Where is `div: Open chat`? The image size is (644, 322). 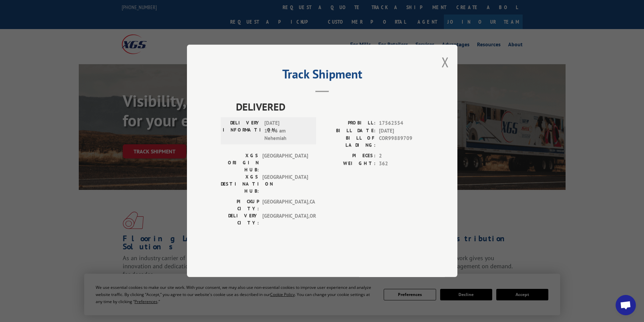 div: Open chat is located at coordinates (626, 305).